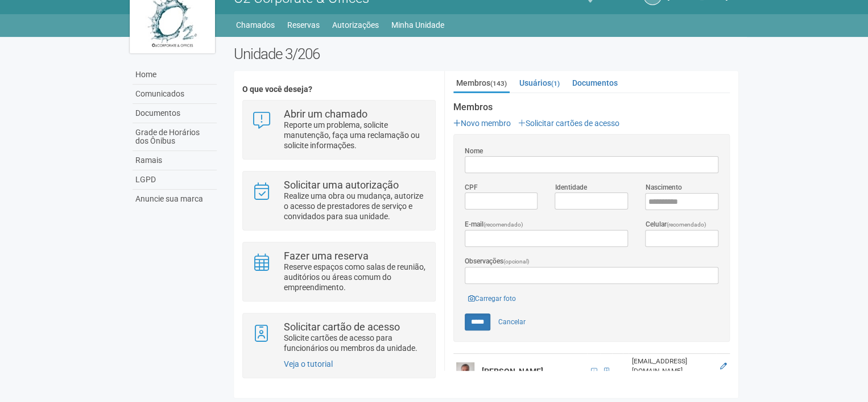 This screenshot has height=402, width=868. I want to click on h2: Unidade 3/206, so click(486, 54).